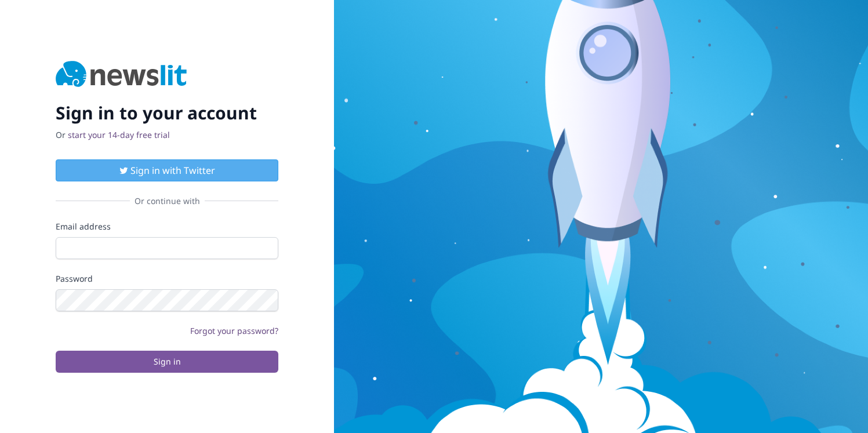 The image size is (868, 433). I want to click on label: Password, so click(167, 279).